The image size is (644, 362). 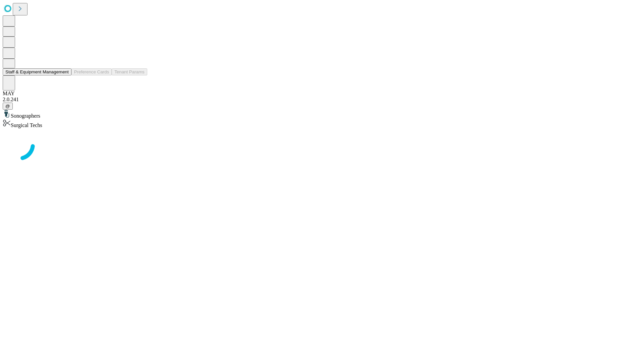 What do you see at coordinates (322, 93) in the screenshot?
I see `div: MAY` at bounding box center [322, 93].